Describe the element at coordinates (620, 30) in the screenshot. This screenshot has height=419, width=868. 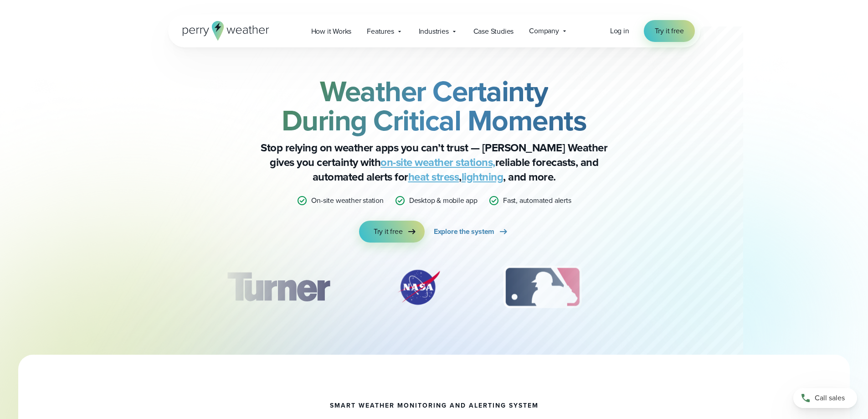
I see `span: Log in` at that location.